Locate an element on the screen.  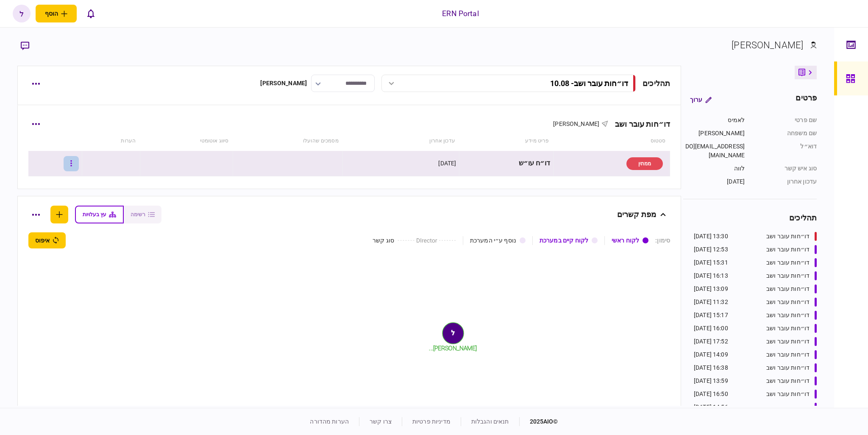
div: © 2025 AIO is located at coordinates (539, 421).